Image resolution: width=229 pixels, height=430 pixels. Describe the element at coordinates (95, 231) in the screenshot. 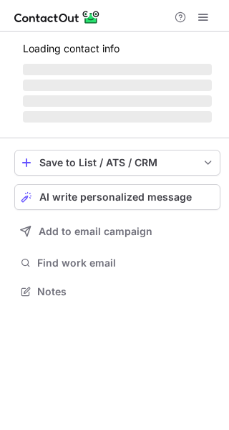

I see `span: Add to email campaign` at that location.